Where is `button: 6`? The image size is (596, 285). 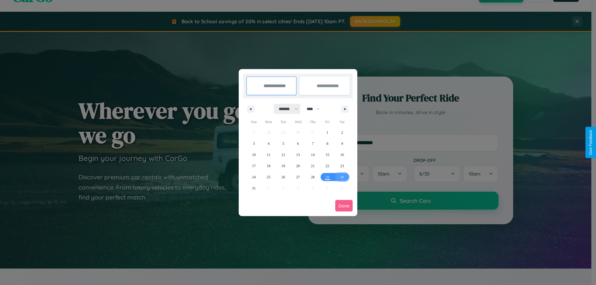
button: 6 is located at coordinates (298, 144).